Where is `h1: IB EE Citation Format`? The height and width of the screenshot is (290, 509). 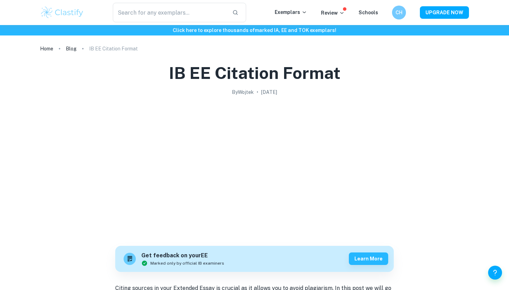 h1: IB EE Citation Format is located at coordinates (254, 73).